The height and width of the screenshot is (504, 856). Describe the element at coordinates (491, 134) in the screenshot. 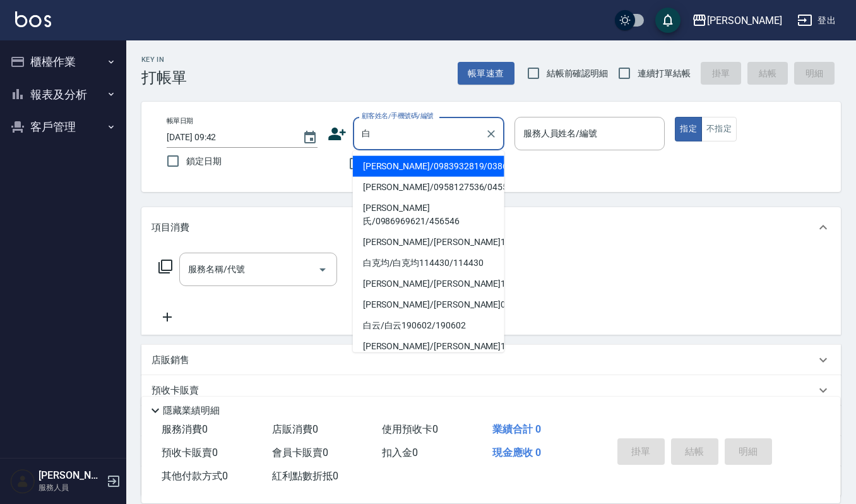

I see `button: Clear` at that location.